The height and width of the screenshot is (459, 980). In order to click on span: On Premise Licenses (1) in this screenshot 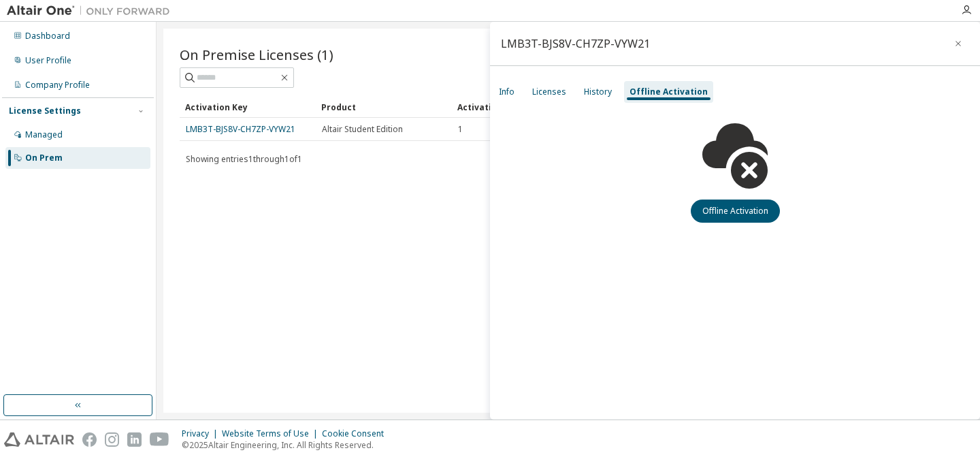, I will do `click(257, 55)`.